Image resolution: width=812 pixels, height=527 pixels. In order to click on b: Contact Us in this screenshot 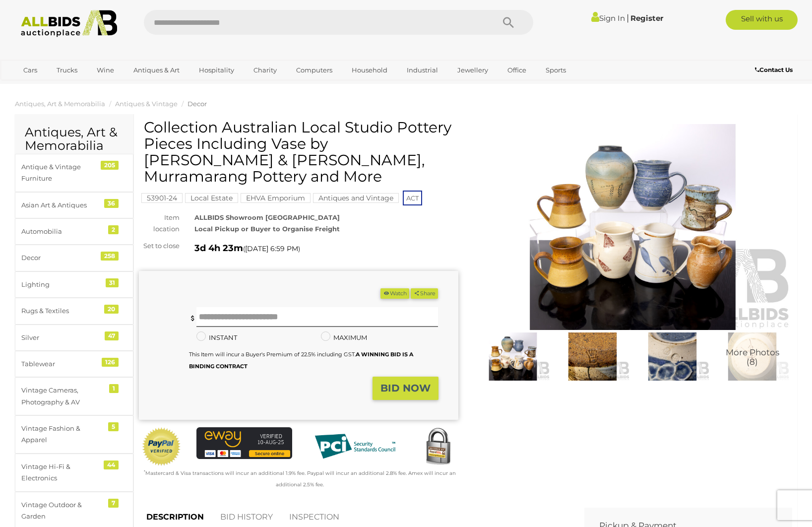, I will do `click(774, 69)`.